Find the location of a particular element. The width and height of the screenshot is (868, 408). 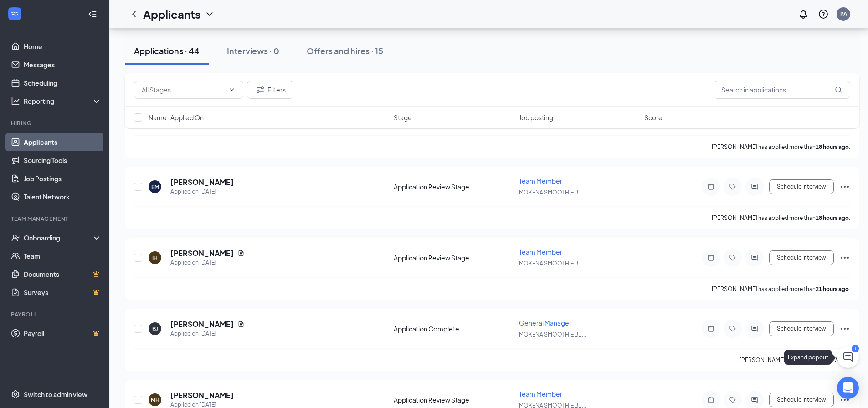

button: ChatActive is located at coordinates (848, 357).